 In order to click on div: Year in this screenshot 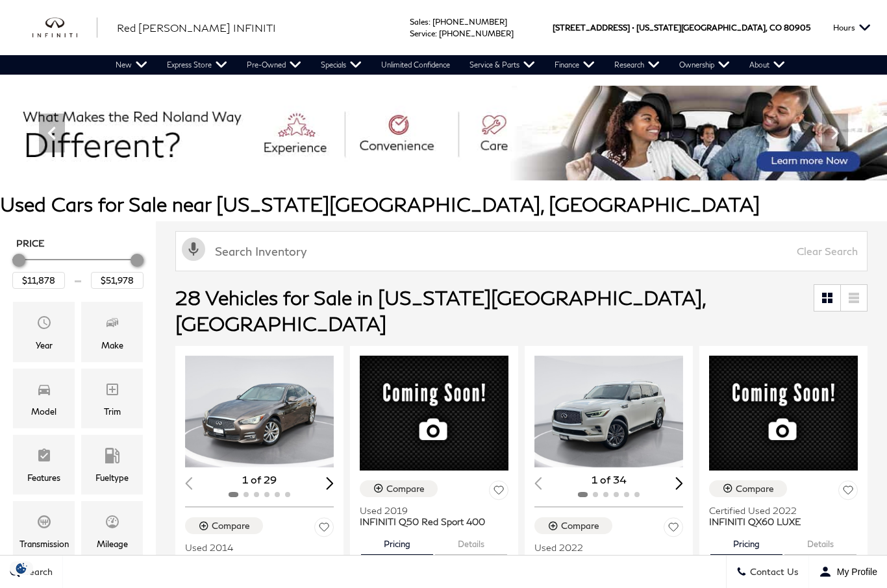, I will do `click(44, 345)`.